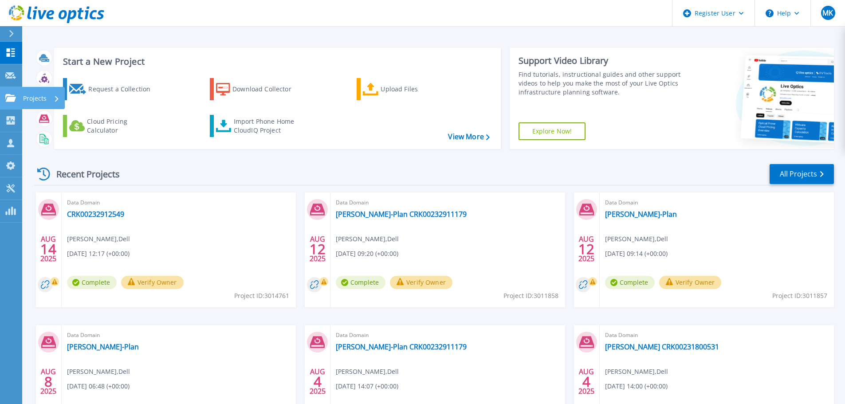 This screenshot has height=404, width=845. I want to click on a: Upload Files, so click(406, 89).